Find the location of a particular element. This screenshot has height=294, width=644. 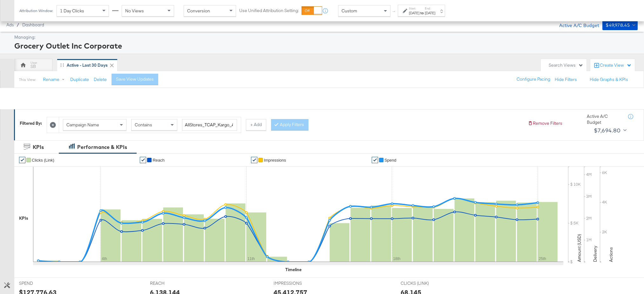

button: $49,978.45 is located at coordinates (620, 25).